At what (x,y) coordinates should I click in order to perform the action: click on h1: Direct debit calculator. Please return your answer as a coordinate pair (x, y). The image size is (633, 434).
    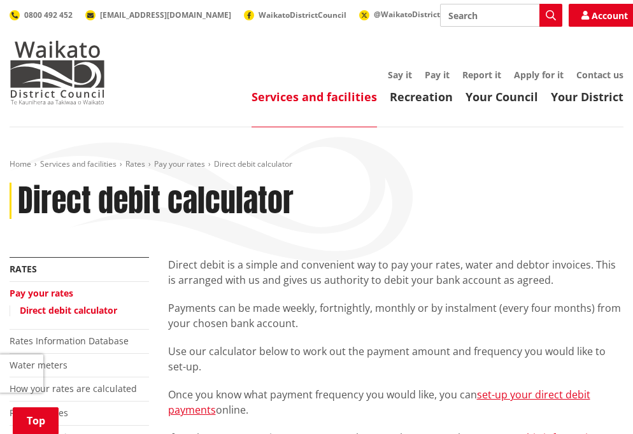
    Looking at the image, I should click on (155, 201).